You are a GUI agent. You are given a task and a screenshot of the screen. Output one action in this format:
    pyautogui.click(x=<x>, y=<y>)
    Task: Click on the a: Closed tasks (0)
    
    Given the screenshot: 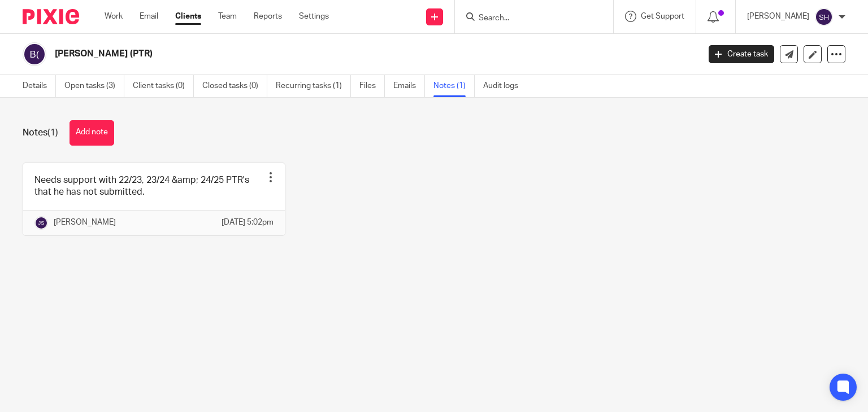 What is the action you would take?
    pyautogui.click(x=234, y=86)
    